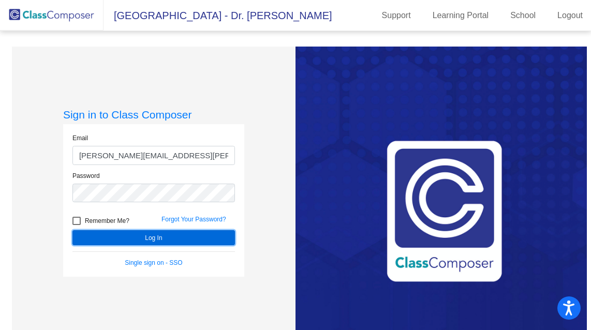  I want to click on button: Log In, so click(154, 238).